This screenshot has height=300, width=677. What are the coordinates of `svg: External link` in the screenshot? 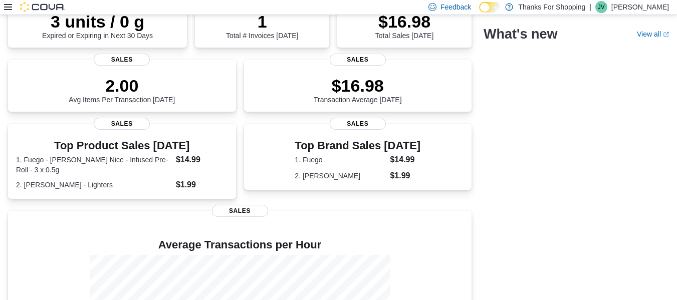 It's located at (666, 35).